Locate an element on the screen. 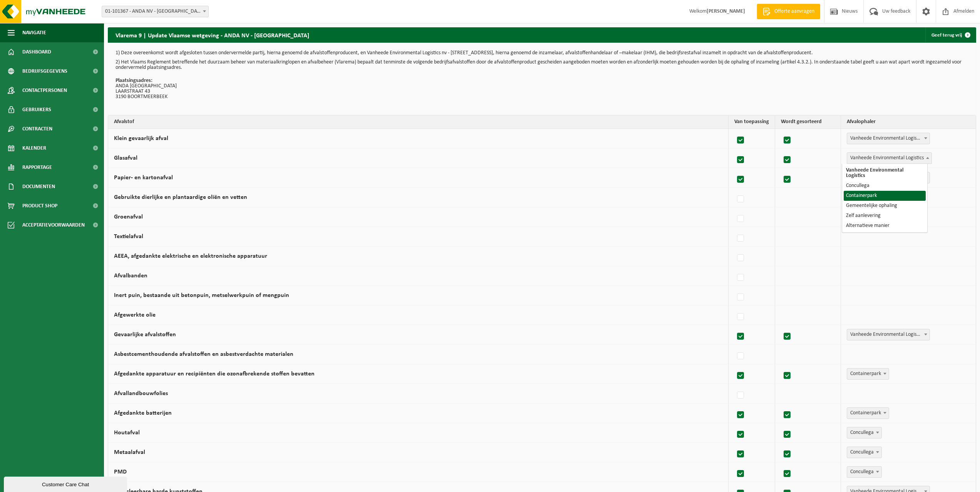  a: Offerte aanvragen is located at coordinates (789, 12).